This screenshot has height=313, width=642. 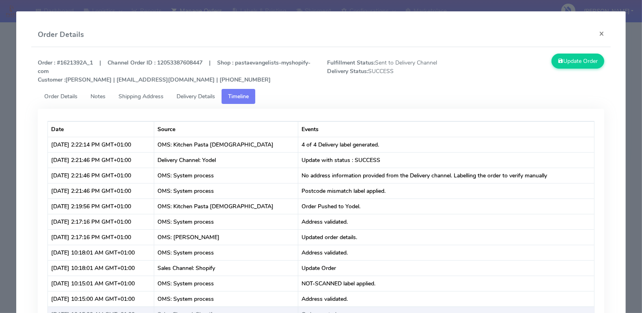 What do you see at coordinates (61, 34) in the screenshot?
I see `h4: Order Details` at bounding box center [61, 34].